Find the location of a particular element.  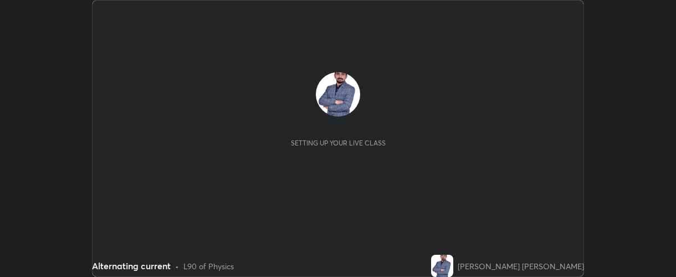

div: Alternating current is located at coordinates (131, 265).